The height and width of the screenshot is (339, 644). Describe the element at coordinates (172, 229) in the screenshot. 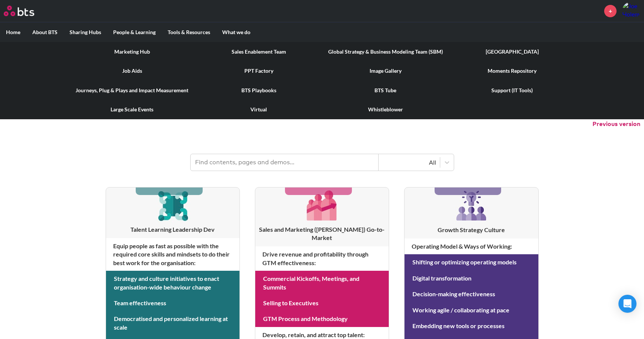

I see `h3: Talent Learning Leadership Dev` at that location.